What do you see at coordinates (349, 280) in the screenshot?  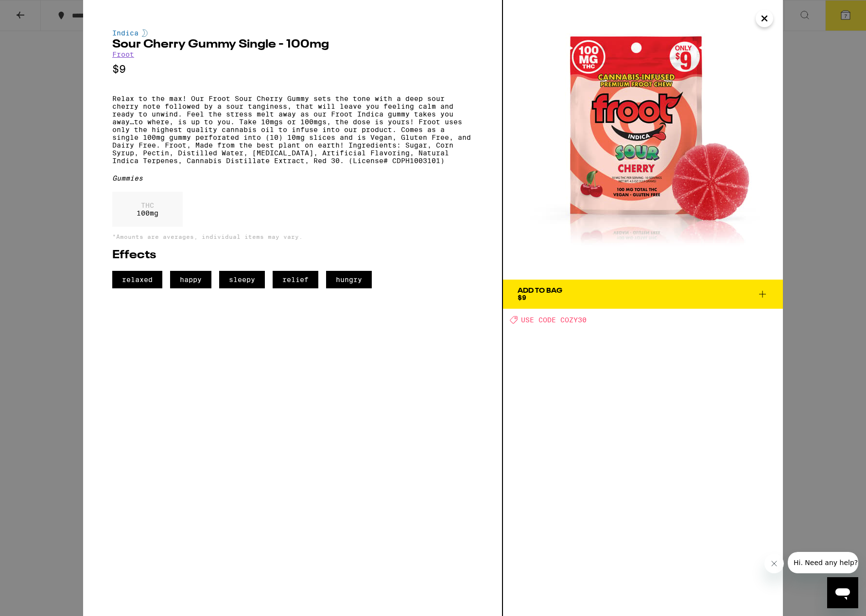 I see `span: hungry` at bounding box center [349, 280].